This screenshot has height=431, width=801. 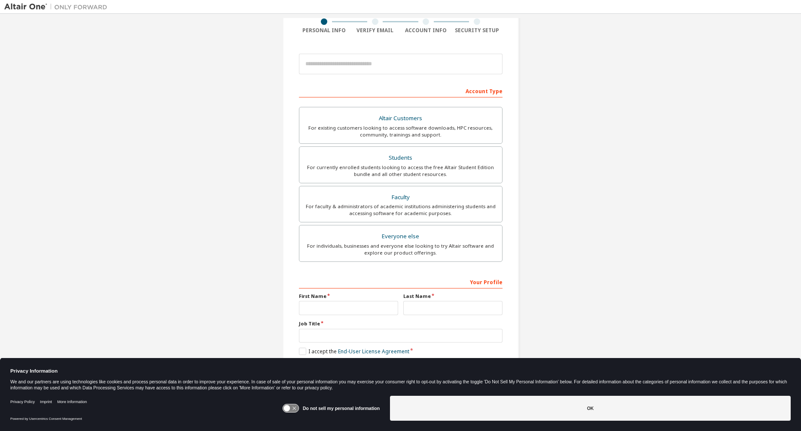 What do you see at coordinates (374, 351) in the screenshot?
I see `a: End-User License Agreement` at bounding box center [374, 351].